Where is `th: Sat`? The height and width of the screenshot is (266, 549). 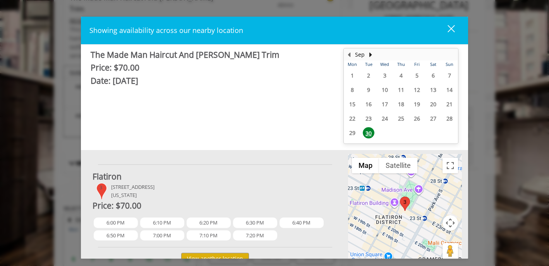
th: Sat is located at coordinates (433, 64).